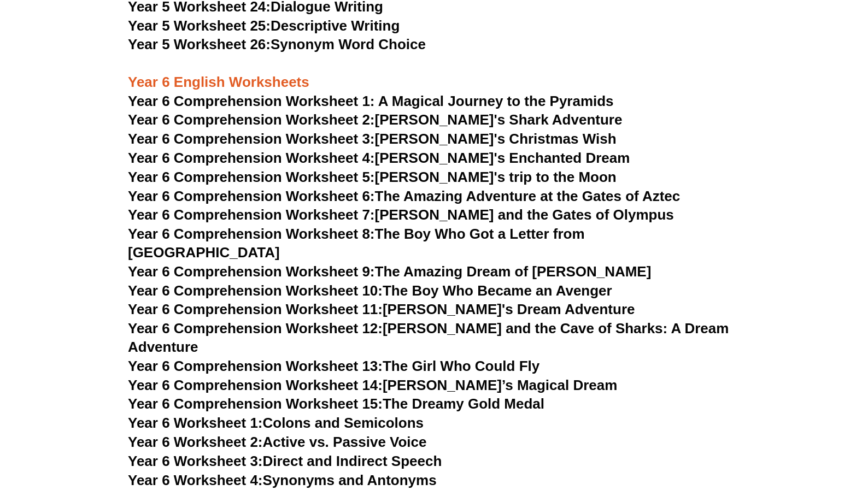  What do you see at coordinates (251, 177) in the screenshot?
I see `span: Year 6 Comprehension Worksheet 5:` at bounding box center [251, 177].